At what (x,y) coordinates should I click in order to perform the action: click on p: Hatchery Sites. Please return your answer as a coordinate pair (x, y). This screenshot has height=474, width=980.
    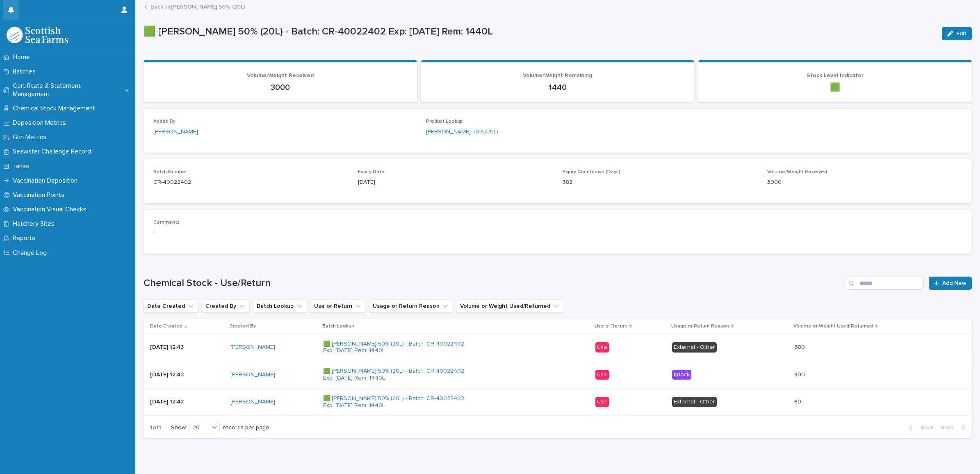
    Looking at the image, I should click on (35, 224).